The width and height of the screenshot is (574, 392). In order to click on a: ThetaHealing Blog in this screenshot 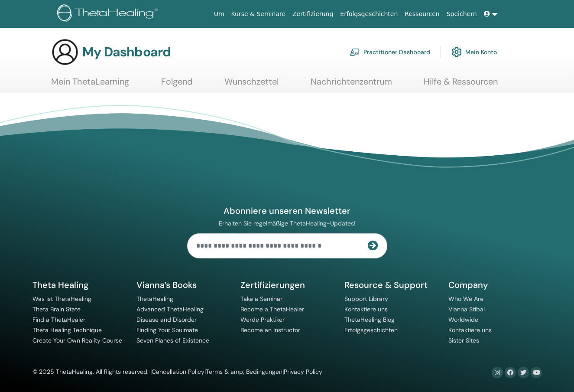, I will do `click(369, 319)`.